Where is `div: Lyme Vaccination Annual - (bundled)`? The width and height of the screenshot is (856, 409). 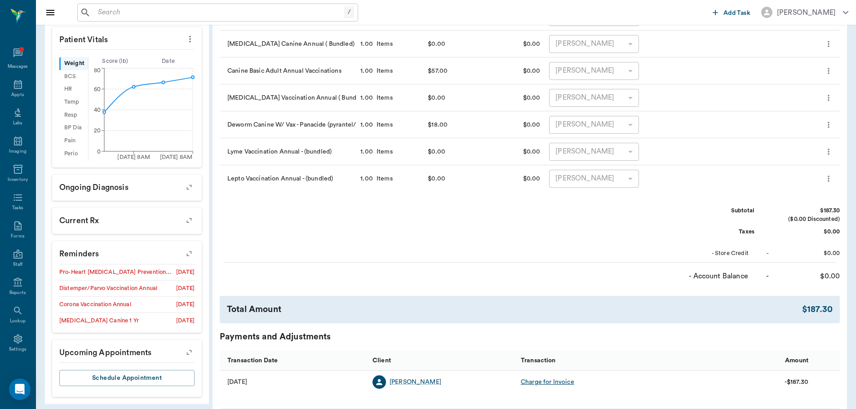
div: Lyme Vaccination Annual - (bundled) is located at coordinates (287, 152).